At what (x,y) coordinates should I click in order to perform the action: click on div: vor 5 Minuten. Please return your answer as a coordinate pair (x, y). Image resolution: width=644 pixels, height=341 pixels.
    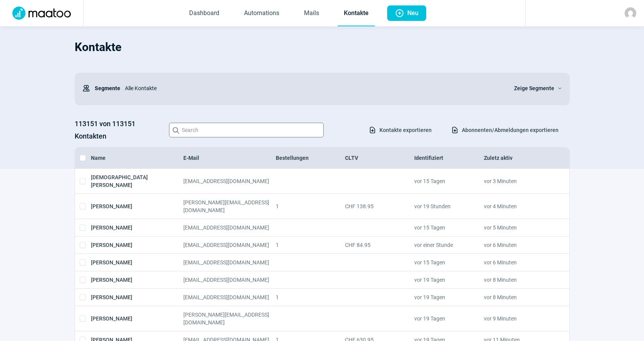
    Looking at the image, I should click on (518, 227).